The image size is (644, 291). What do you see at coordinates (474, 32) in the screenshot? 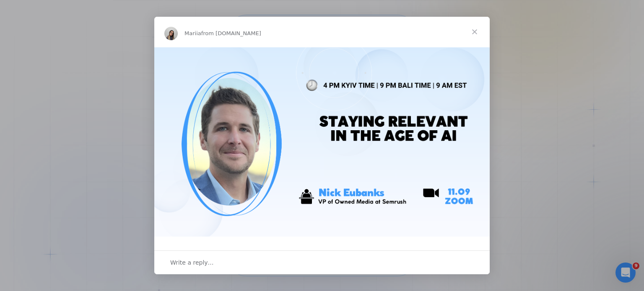
I see `span: Close` at bounding box center [474, 32].